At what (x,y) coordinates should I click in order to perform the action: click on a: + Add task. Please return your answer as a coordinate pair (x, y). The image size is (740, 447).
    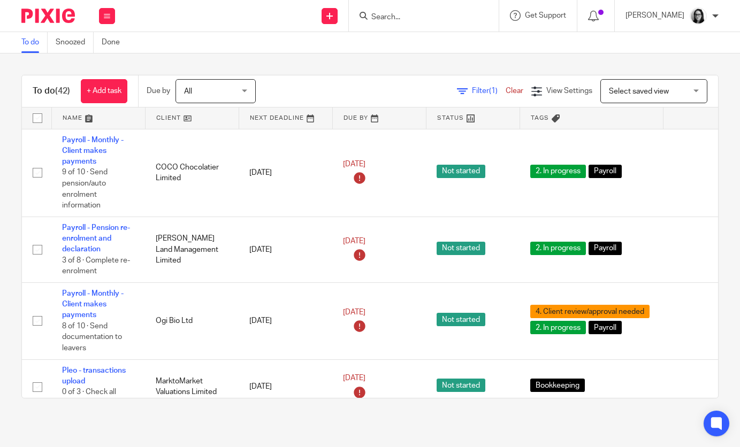
    Looking at the image, I should click on (104, 91).